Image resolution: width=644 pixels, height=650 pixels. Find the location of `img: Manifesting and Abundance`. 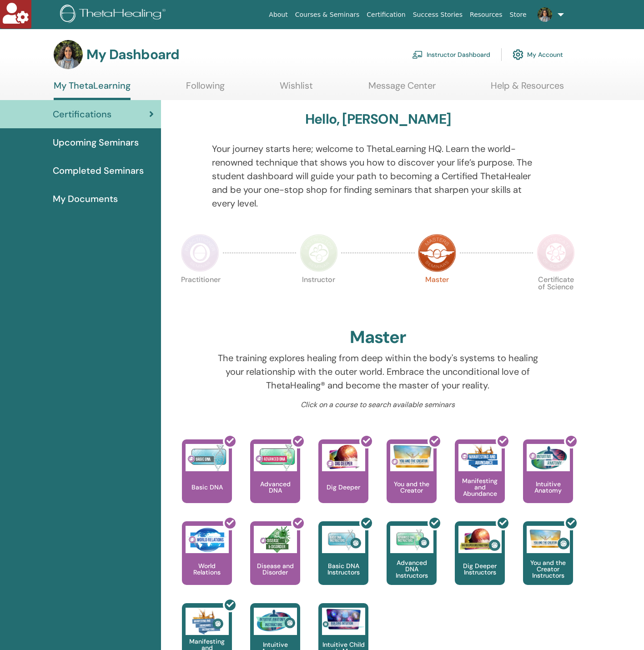

img: Manifesting and Abundance is located at coordinates (480, 458).